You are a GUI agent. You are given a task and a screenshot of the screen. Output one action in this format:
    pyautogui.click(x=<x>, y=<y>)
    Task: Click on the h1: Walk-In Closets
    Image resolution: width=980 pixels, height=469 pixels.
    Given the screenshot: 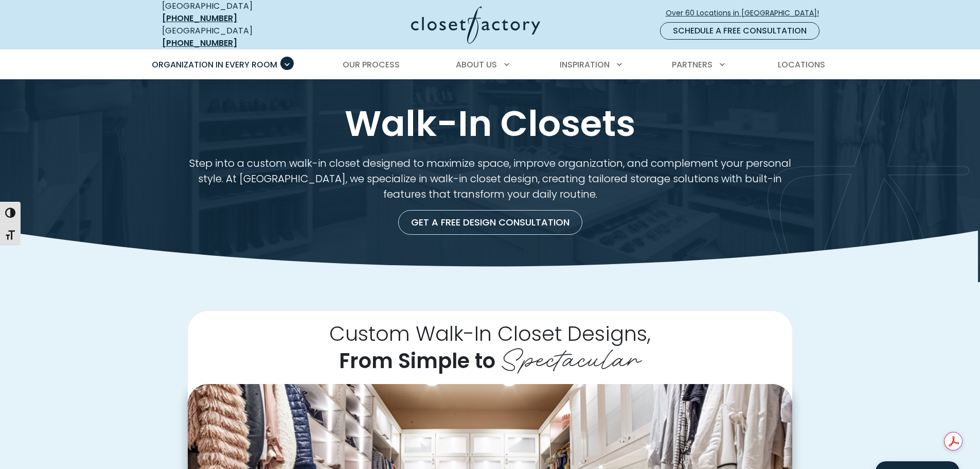 What is the action you would take?
    pyautogui.click(x=490, y=124)
    